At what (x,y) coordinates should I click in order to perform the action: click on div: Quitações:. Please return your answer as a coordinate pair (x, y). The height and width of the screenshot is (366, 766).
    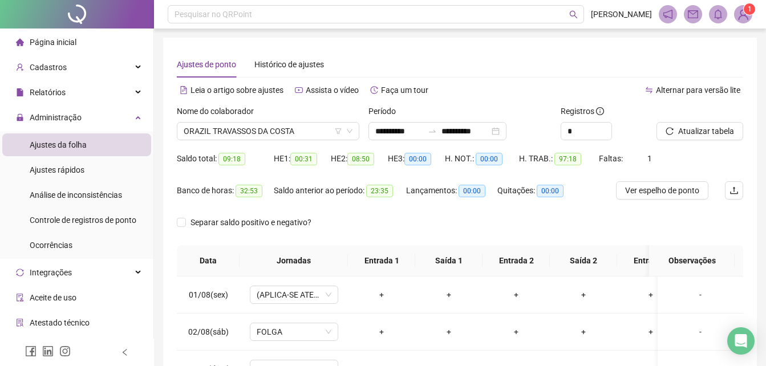
    Looking at the image, I should click on (537, 190).